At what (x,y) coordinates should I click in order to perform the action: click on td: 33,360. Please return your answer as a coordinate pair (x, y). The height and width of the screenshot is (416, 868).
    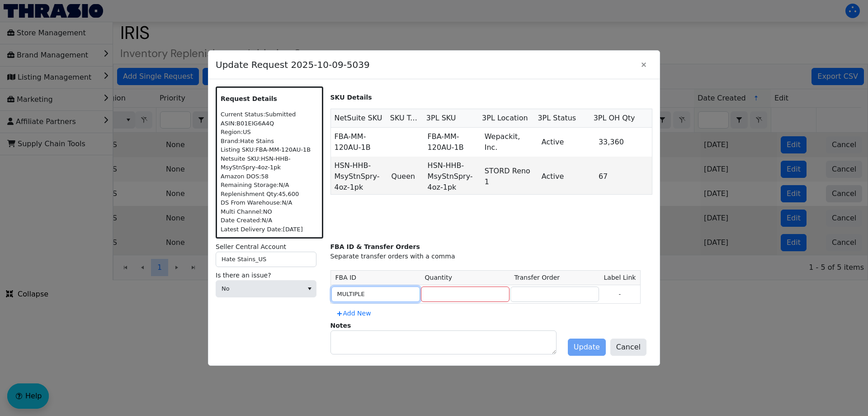
    Looking at the image, I should click on (623, 142).